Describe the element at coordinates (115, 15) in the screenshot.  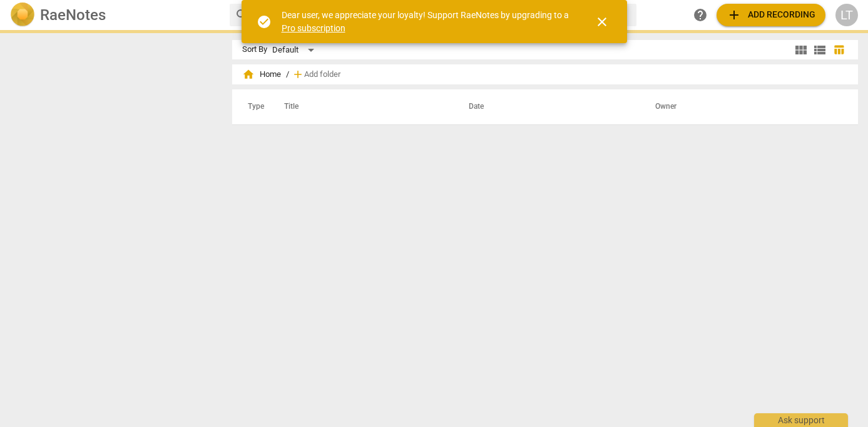
I see `a: LogoRaeNotes` at that location.